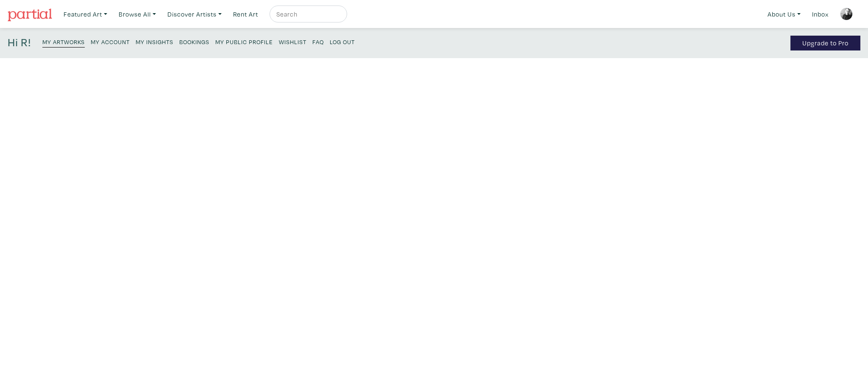  I want to click on a: Bookings, so click(194, 41).